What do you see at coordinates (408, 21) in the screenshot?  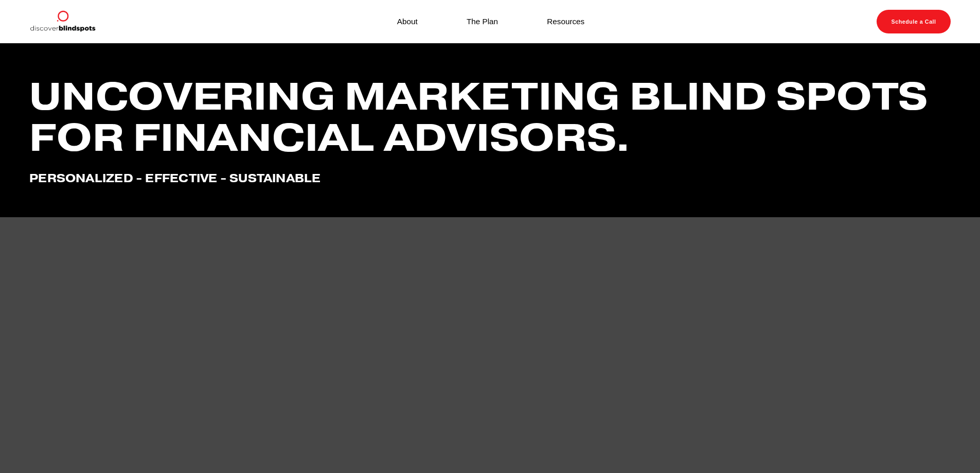 I see `a: About` at bounding box center [408, 21].